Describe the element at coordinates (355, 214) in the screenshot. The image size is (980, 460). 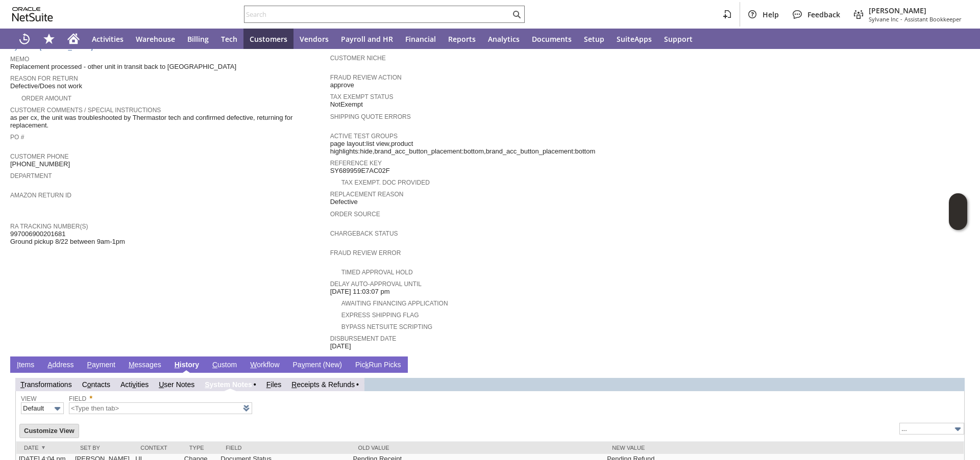
I see `a: Order Source` at that location.